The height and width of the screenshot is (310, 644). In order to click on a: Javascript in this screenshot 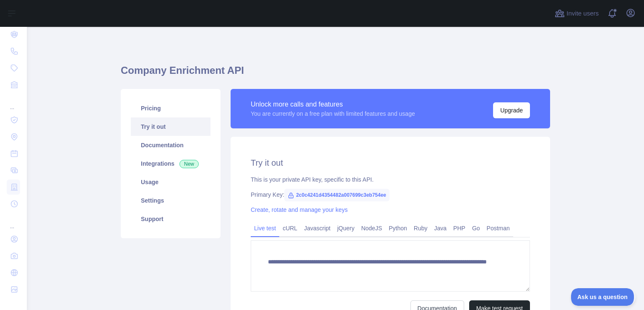, I will do `click(317, 228)`.